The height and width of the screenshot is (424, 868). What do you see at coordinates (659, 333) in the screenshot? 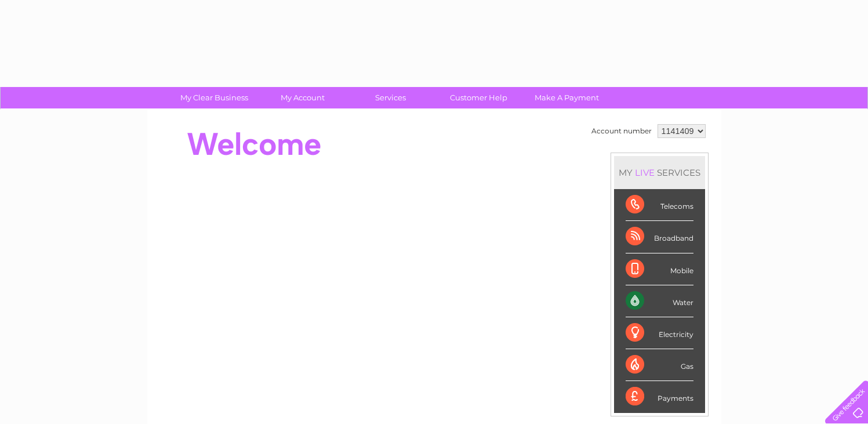
I see `div: Electricity` at bounding box center [659, 333].